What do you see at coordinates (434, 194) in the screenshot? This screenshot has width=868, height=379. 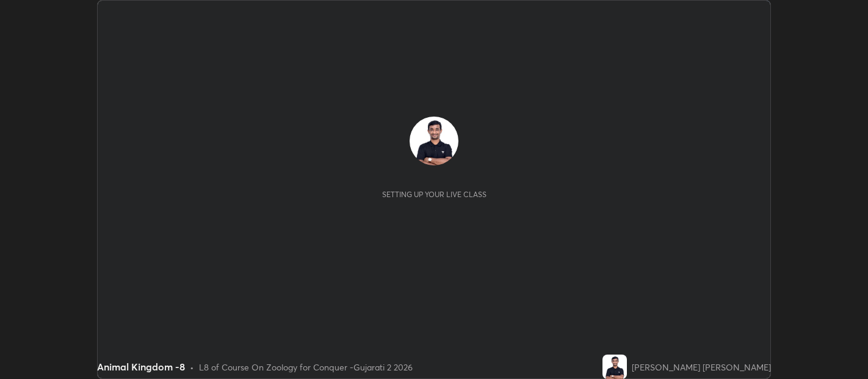 I see `div: Setting up your live class` at bounding box center [434, 194].